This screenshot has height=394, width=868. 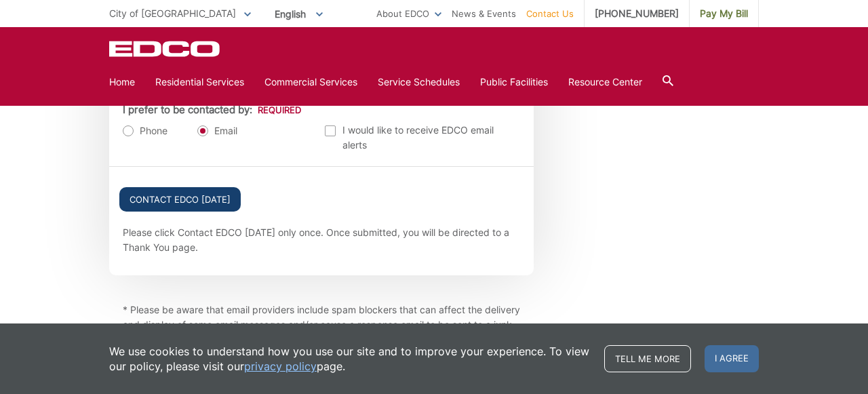 I want to click on span: English, so click(x=299, y=14).